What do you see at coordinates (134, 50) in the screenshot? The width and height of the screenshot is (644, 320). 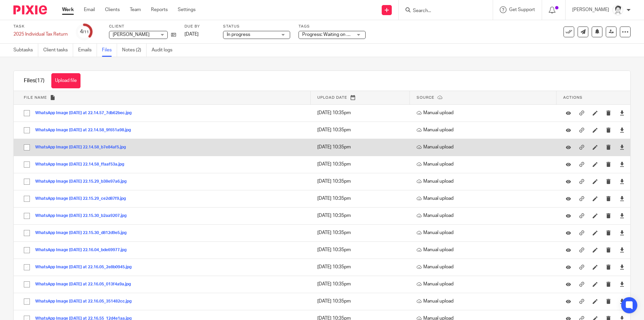 I see `a: Notes (2)` at bounding box center [134, 50].